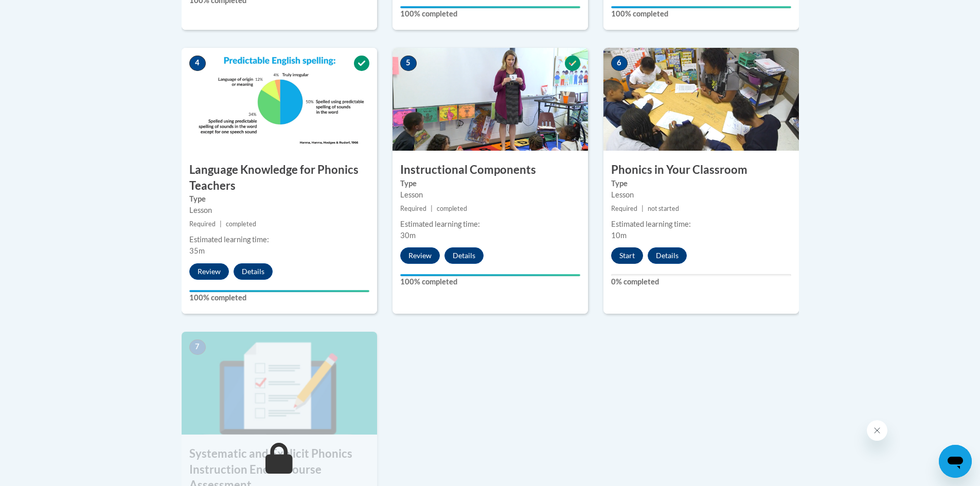  What do you see at coordinates (198, 63) in the screenshot?
I see `span: 4` at bounding box center [198, 63].